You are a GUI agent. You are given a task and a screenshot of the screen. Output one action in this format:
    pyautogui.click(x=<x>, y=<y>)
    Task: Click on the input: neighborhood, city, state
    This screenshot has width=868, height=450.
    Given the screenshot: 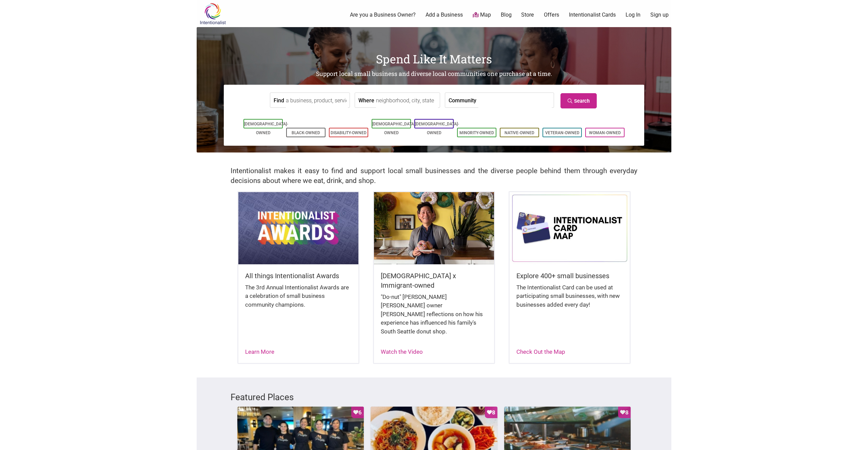 What is the action you would take?
    pyautogui.click(x=407, y=100)
    